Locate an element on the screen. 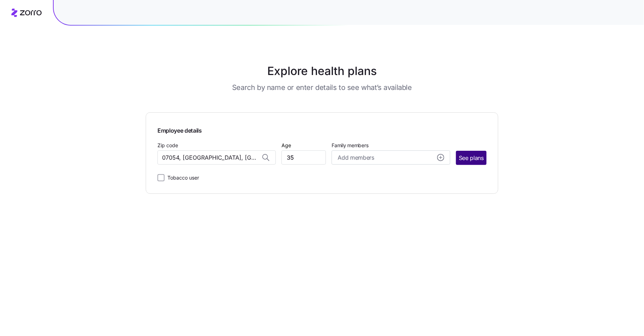  span: Employee details is located at coordinates (322, 129).